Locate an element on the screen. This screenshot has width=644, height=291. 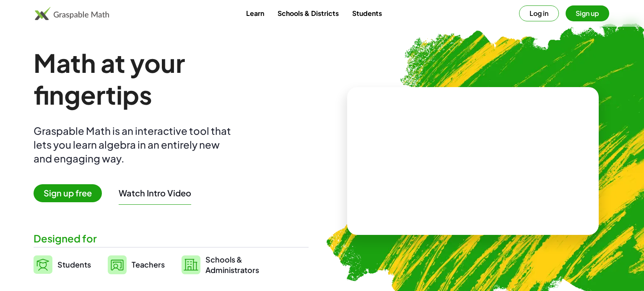
h1: Math at your fingertips is located at coordinates (167, 78).